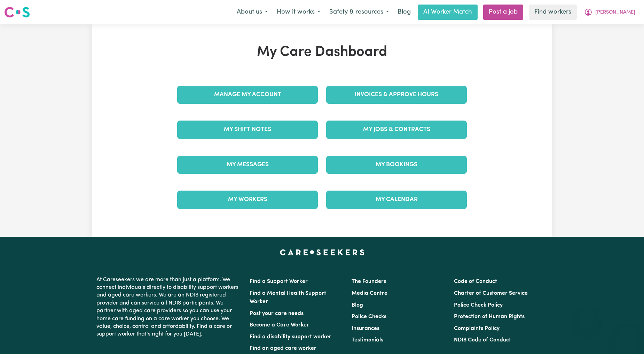  Describe the element at coordinates (448, 12) in the screenshot. I see `a: AI Worker Match` at that location.